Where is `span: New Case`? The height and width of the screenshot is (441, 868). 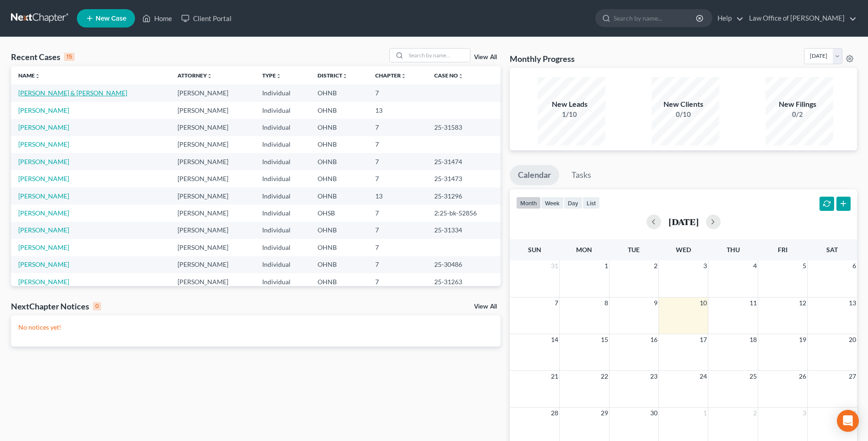 span: New Case is located at coordinates (111, 18).